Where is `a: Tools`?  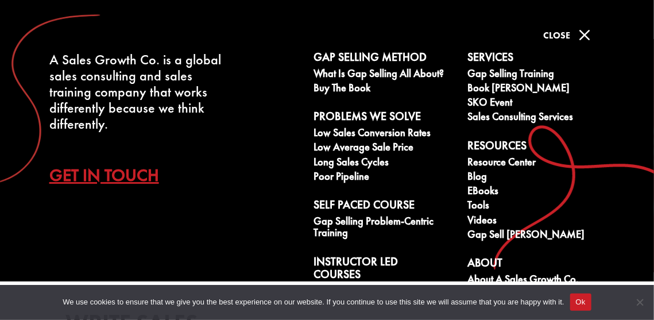 a: Tools is located at coordinates (538, 206).